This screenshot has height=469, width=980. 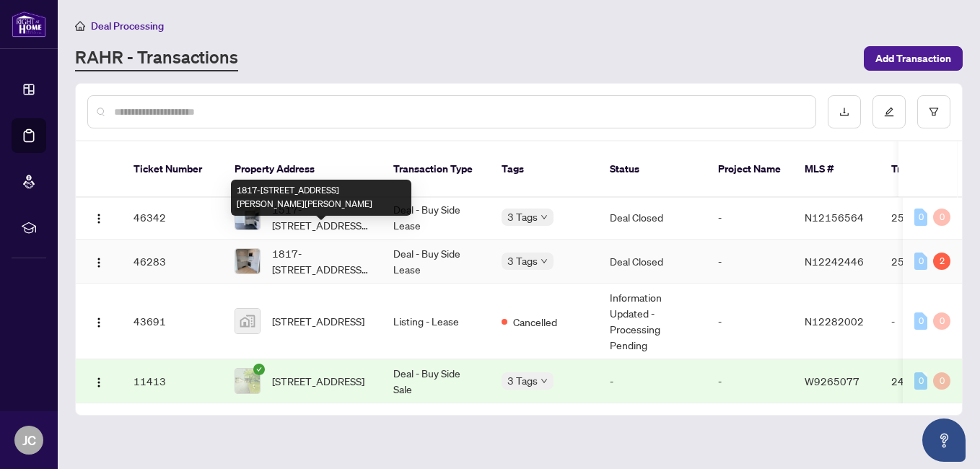 I want to click on span: N12282002, so click(x=834, y=321).